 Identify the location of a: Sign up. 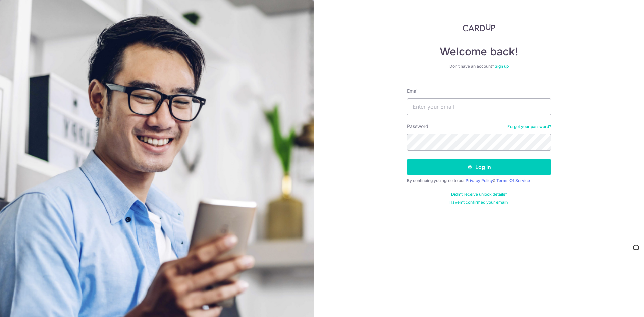
(502, 66).